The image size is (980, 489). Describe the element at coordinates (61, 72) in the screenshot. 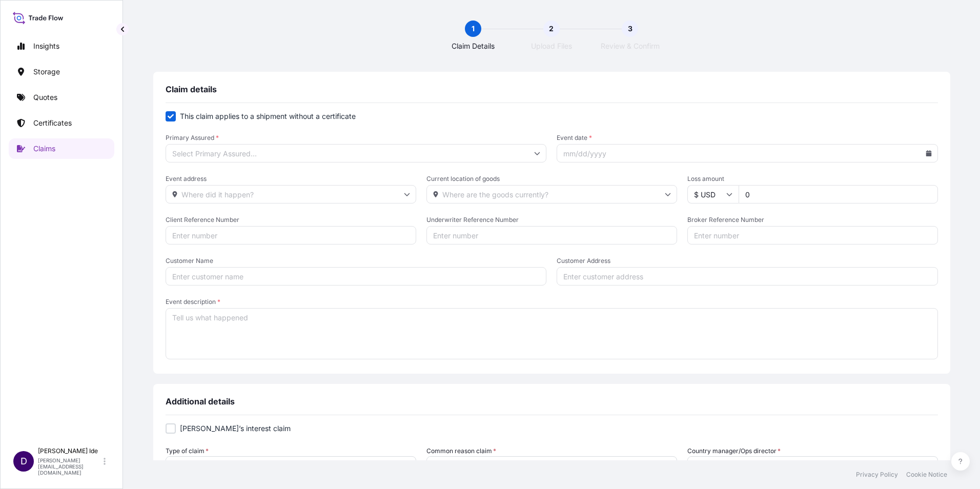

I see `a: Storage` at that location.